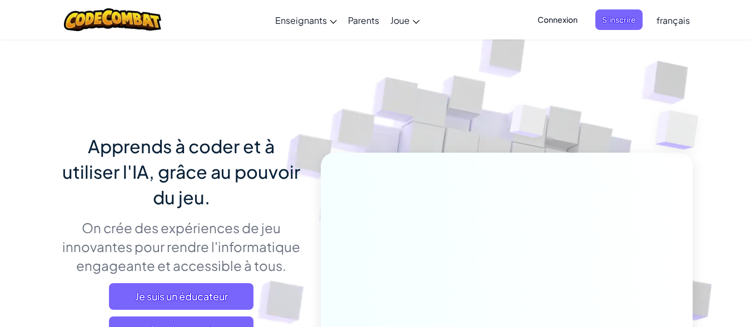 The image size is (751, 327). I want to click on a: Je suis un éducateur, so click(181, 297).